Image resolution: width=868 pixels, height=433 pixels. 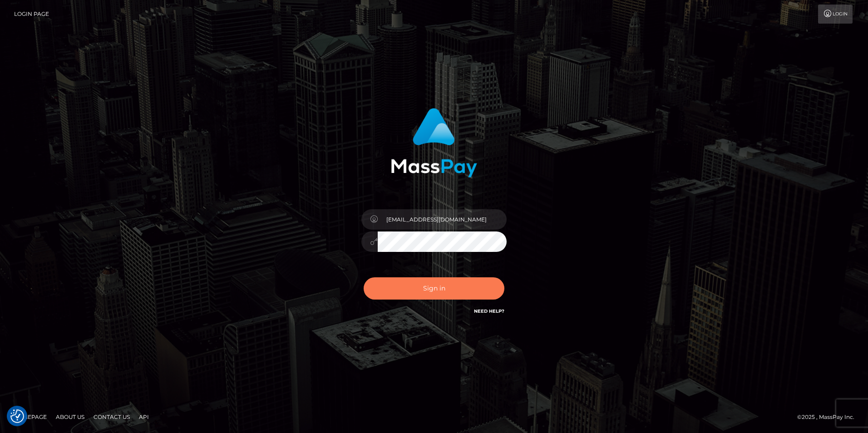 I want to click on img: Revisit consent button, so click(x=18, y=416).